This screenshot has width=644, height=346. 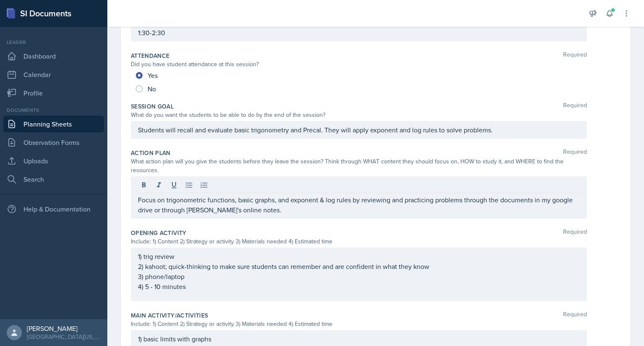 What do you see at coordinates (359, 130) in the screenshot?
I see `p: Students will recall and evaluate basic trigonometry and Precal. They will apply exponent and log...` at bounding box center [359, 130].